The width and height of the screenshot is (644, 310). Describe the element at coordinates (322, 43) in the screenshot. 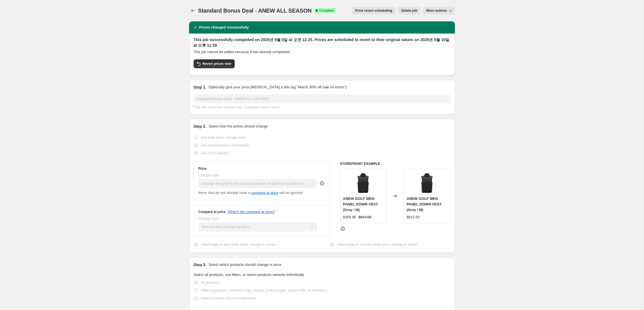

I see `h2: This job successfully completed on 2025년 9월 8일 at 오전 12:25. Prices are scheduled to revert to the...` at that location.